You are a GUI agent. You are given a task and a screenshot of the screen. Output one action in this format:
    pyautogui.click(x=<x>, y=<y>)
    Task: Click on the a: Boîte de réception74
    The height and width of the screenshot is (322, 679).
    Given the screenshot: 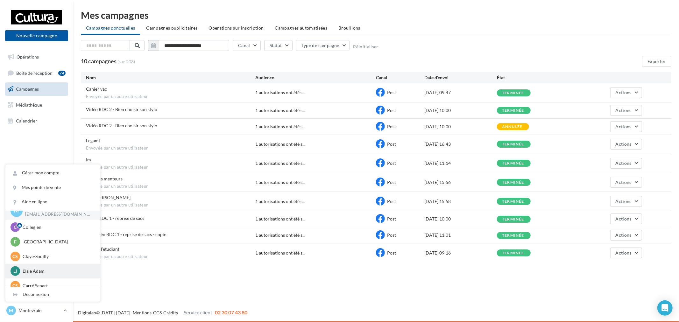 What is the action you would take?
    pyautogui.click(x=37, y=73)
    